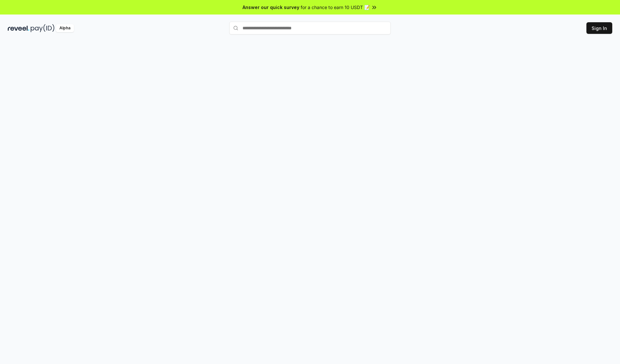 Image resolution: width=620 pixels, height=364 pixels. What do you see at coordinates (599, 28) in the screenshot?
I see `button: Sign In` at bounding box center [599, 28].